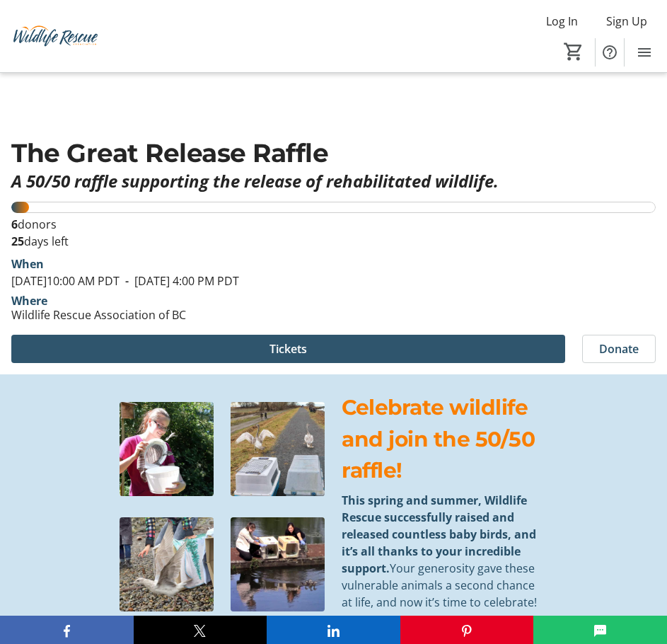 The height and width of the screenshot is (644, 667). What do you see at coordinates (334, 153) in the screenshot?
I see `p: The Great Release Raffle` at bounding box center [334, 153].